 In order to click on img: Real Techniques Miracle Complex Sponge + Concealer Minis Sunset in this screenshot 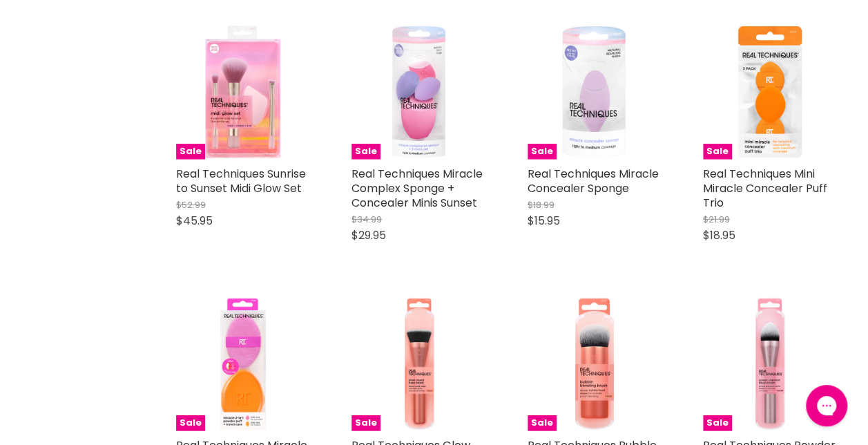, I will do `click(418, 92)`.